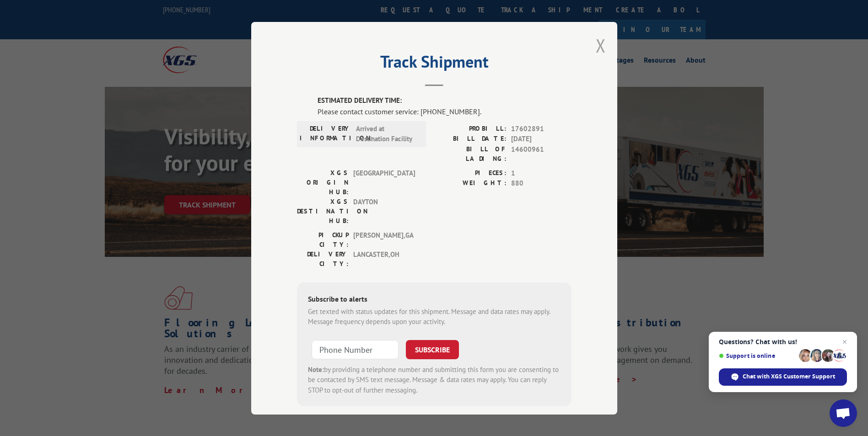 The width and height of the screenshot is (868, 436). I want to click on label: DELIVERY INFORMATION:, so click(326, 133).